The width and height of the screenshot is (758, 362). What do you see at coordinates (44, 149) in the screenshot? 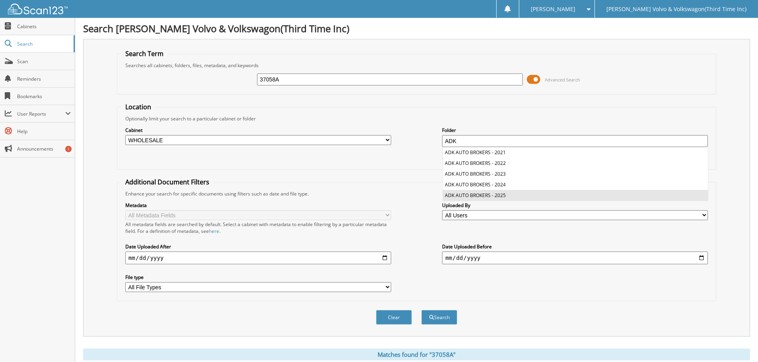
I see `span: Announcements` at bounding box center [44, 149].